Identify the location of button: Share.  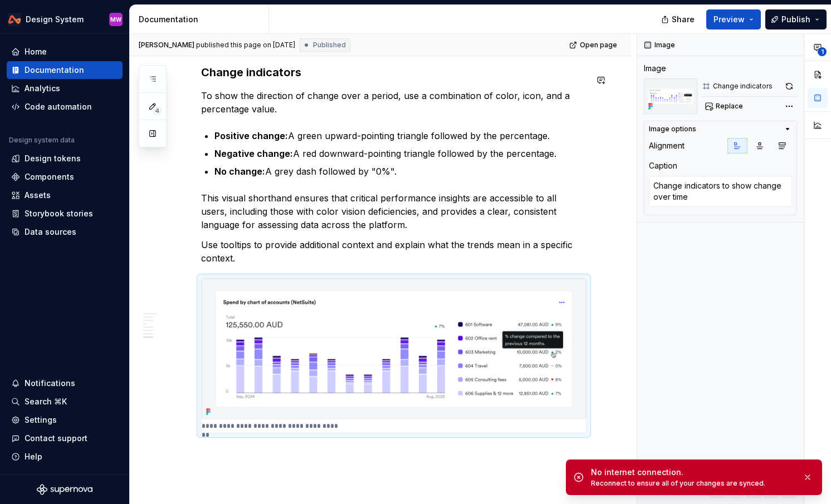
(678, 20).